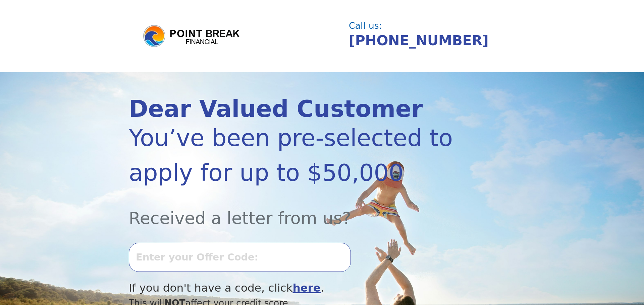  Describe the element at coordinates (293, 155) in the screenshot. I see `div: You’ve been pre-selected to apply for up to $50,000` at that location.